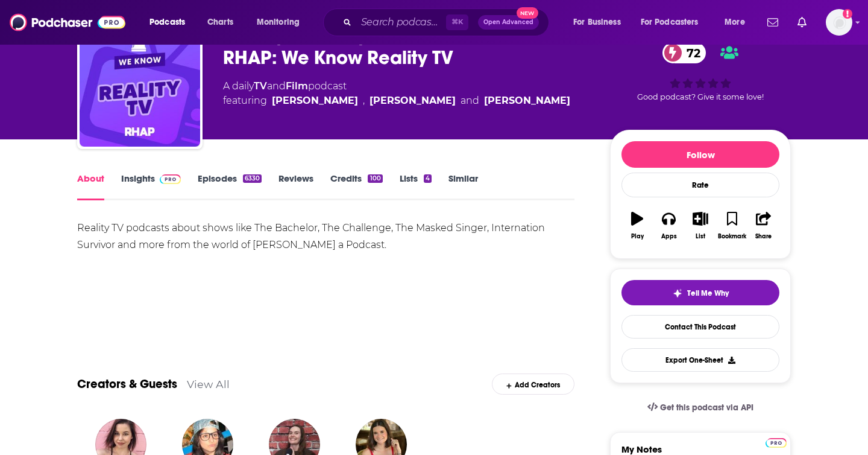 The image size is (868, 455). Describe the element at coordinates (732, 226) in the screenshot. I see `button: Bookmark` at that location.